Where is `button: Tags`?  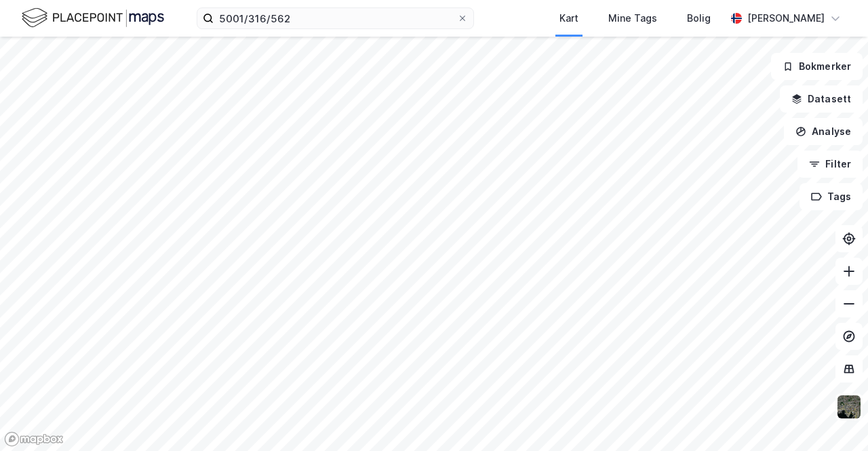 button: Tags is located at coordinates (830, 196).